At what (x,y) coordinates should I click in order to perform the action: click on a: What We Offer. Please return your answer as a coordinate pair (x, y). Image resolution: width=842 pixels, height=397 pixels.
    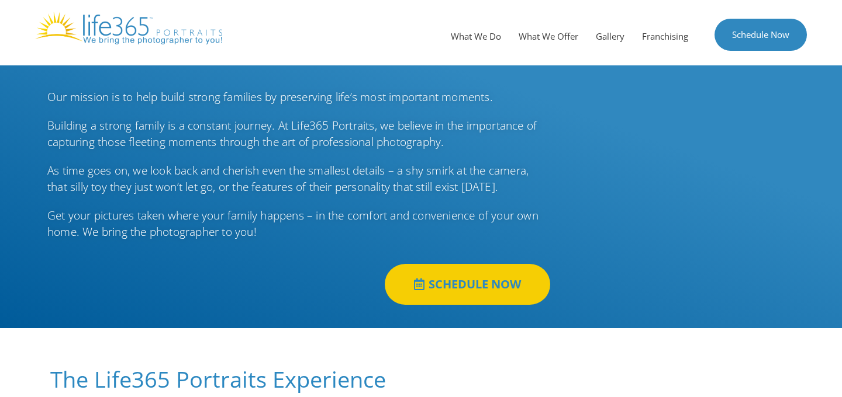
    Looking at the image, I should click on (548, 36).